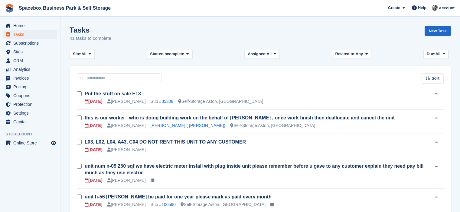 This screenshot has width=460, height=212. Describe the element at coordinates (351, 54) in the screenshot. I see `button: Related to: Any` at that location.